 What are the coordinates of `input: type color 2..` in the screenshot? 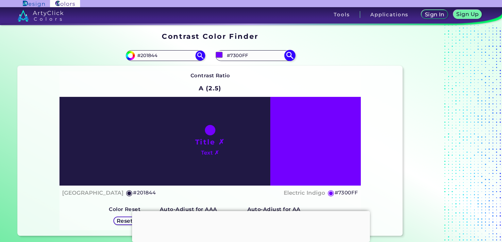 It's located at (255, 56).